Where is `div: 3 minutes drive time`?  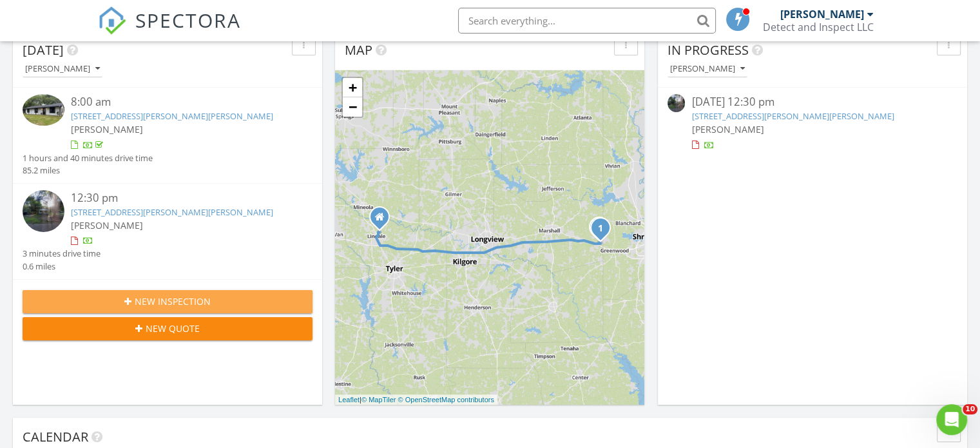 div: 3 minutes drive time is located at coordinates (61, 253).